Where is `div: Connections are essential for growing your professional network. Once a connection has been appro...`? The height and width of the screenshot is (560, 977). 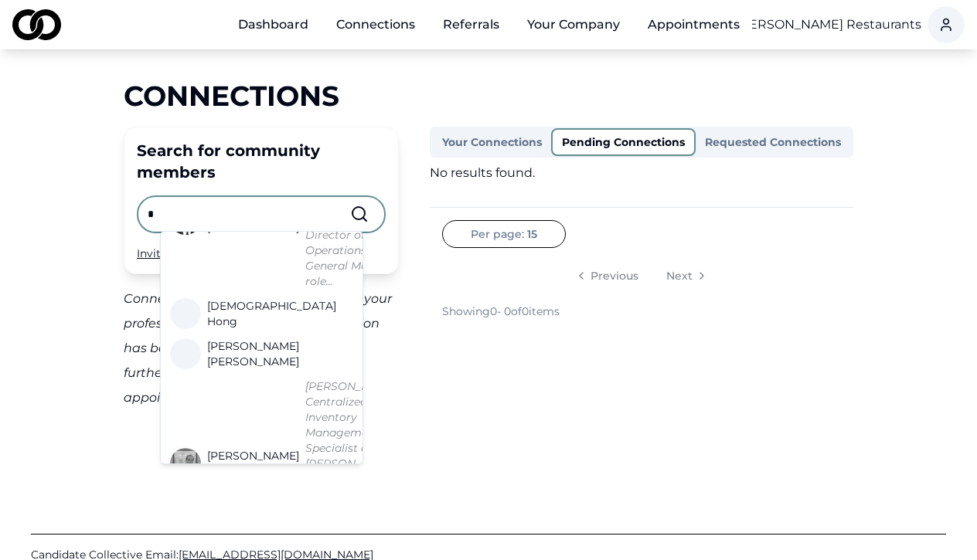 div: Connections are essential for growing your professional network. Once a connection has been appro... is located at coordinates (261, 348).